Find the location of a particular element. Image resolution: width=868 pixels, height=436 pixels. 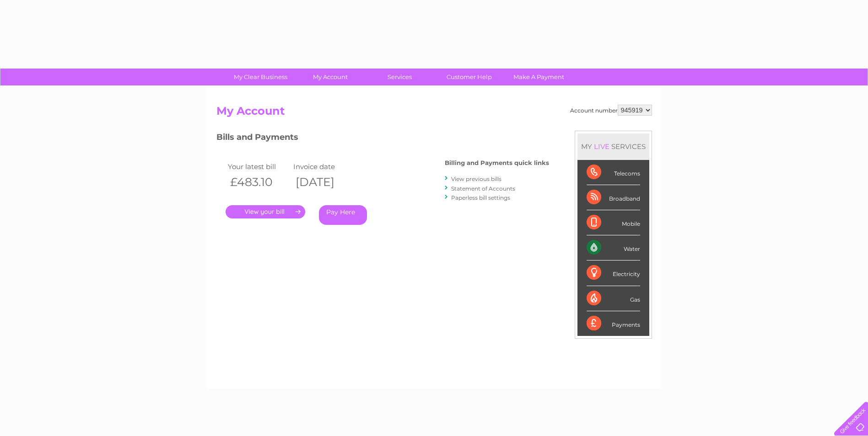

a: Pay Here is located at coordinates (343, 215).